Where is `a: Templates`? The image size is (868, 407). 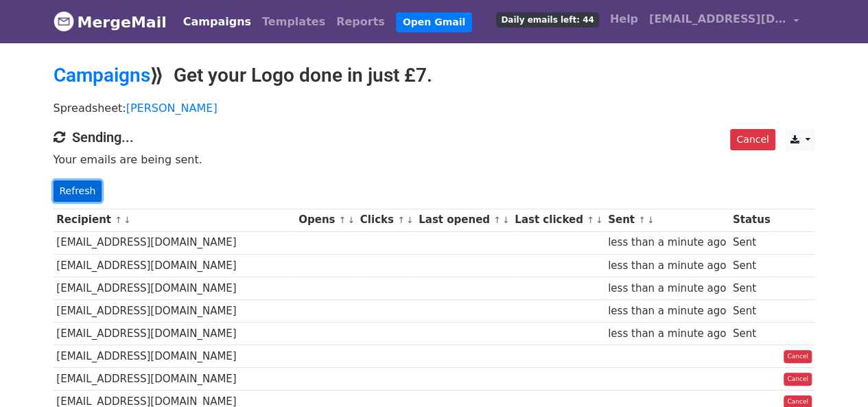
a: Templates is located at coordinates (294, 22).